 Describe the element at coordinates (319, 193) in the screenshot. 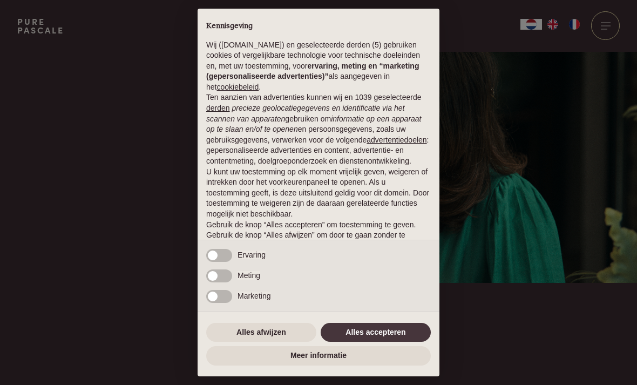

I see `p: U kunt uw toestemming op elk moment vrijelijk geven, weigeren of intrekken door het voorkeurenpan...` at that location.